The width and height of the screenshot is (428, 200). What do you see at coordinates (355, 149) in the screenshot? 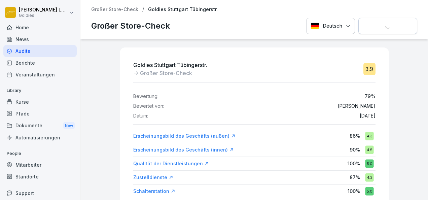
I see `p: 90 %` at bounding box center [355, 149].